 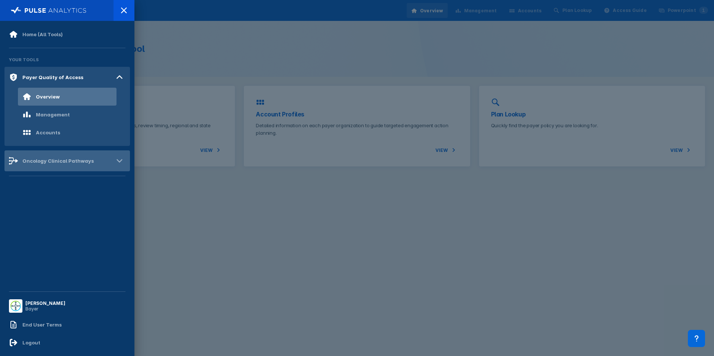 I want to click on div: Logout, so click(x=31, y=343).